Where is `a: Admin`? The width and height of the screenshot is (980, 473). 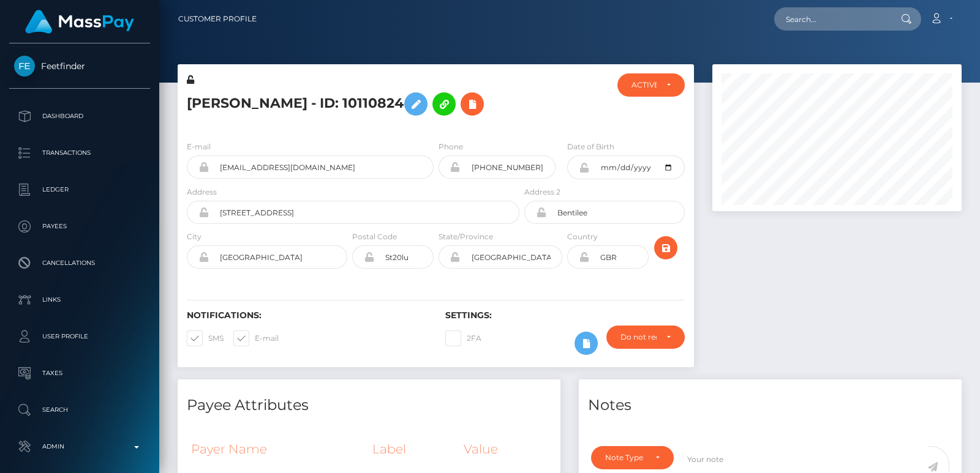 a: Admin is located at coordinates (80, 446).